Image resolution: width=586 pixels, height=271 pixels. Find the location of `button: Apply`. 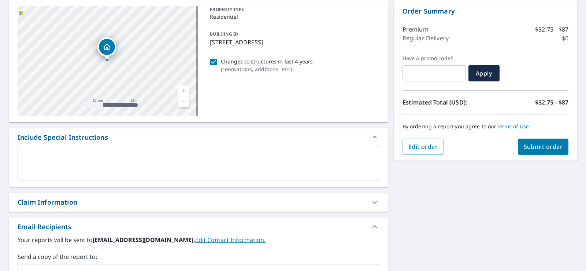

button: Apply is located at coordinates (484, 73).